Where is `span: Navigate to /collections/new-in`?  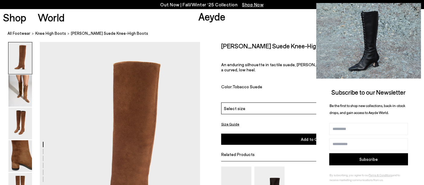
span: Navigate to /collections/new-in is located at coordinates (253, 5).